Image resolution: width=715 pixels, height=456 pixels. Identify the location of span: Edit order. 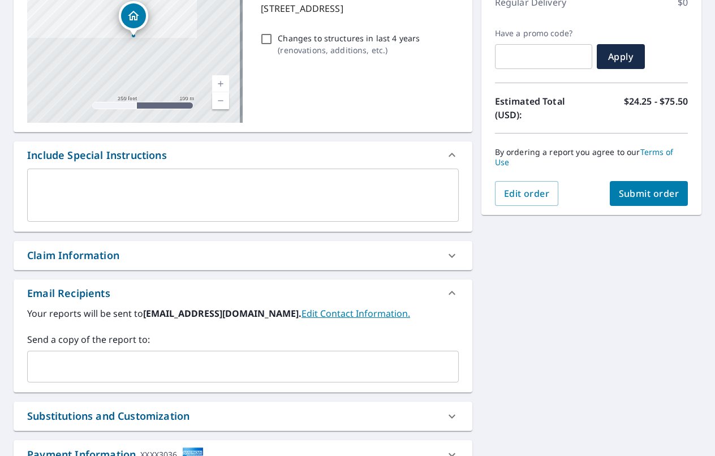
(527, 194).